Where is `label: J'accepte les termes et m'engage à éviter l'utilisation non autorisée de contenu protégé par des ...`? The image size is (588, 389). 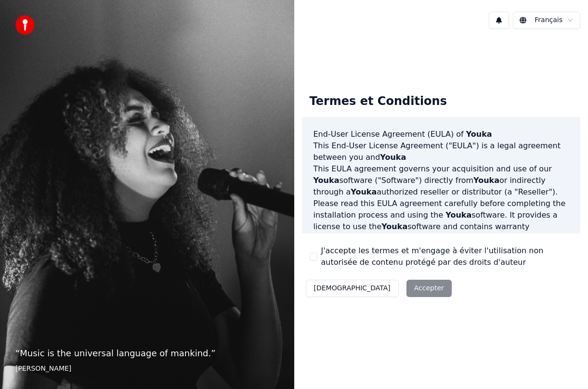
label: J'accepte les termes et m'engage à éviter l'utilisation non autorisée de contenu protégé par des ... is located at coordinates (447, 257).